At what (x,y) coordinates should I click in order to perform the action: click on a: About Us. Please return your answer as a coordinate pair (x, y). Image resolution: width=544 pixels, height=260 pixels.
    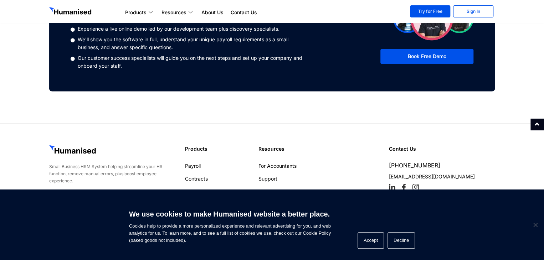
    Looking at the image, I should click on (213, 12).